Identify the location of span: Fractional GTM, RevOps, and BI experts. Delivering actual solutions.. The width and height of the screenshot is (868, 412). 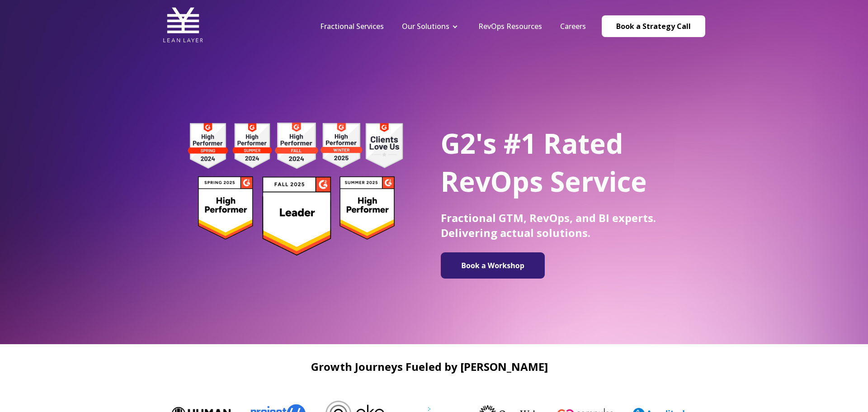
(548, 225).